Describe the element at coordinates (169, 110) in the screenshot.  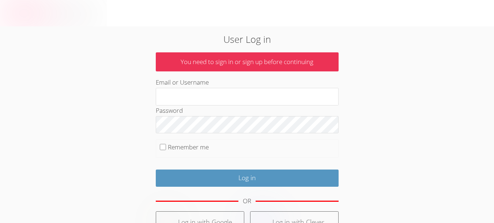
I see `label: Password` at that location.